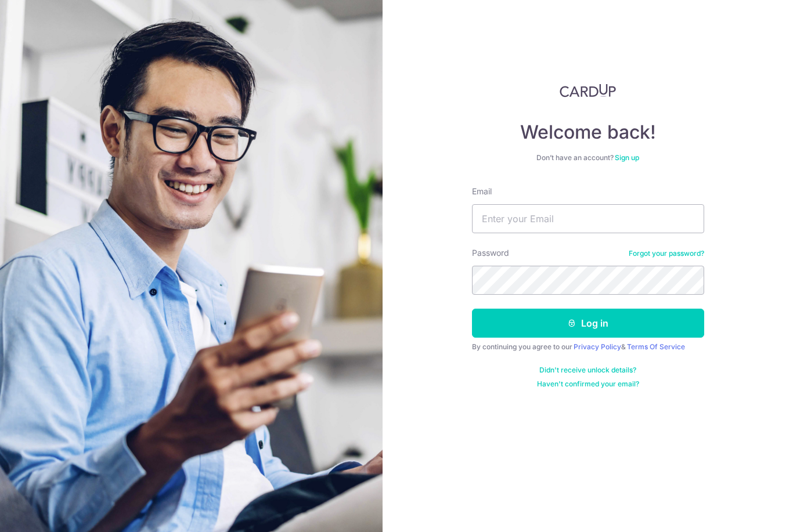 This screenshot has height=532, width=793. I want to click on div: By continuing you agree to our &, so click(588, 347).